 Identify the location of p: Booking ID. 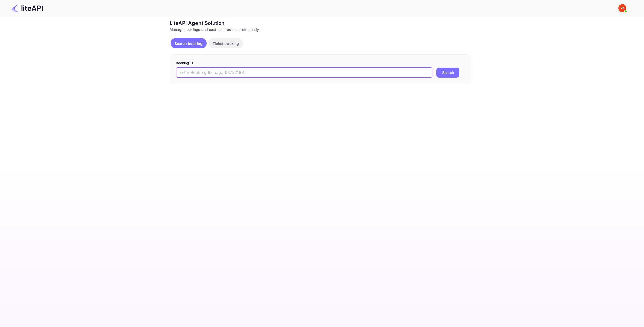
(320, 63).